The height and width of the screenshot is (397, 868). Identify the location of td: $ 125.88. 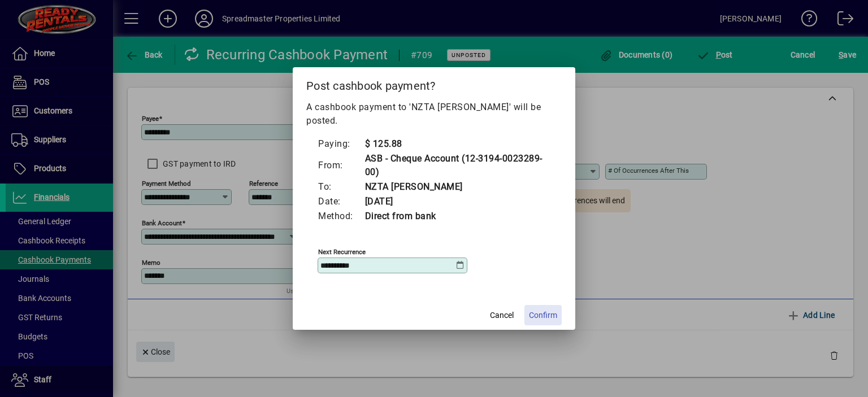
(458, 144).